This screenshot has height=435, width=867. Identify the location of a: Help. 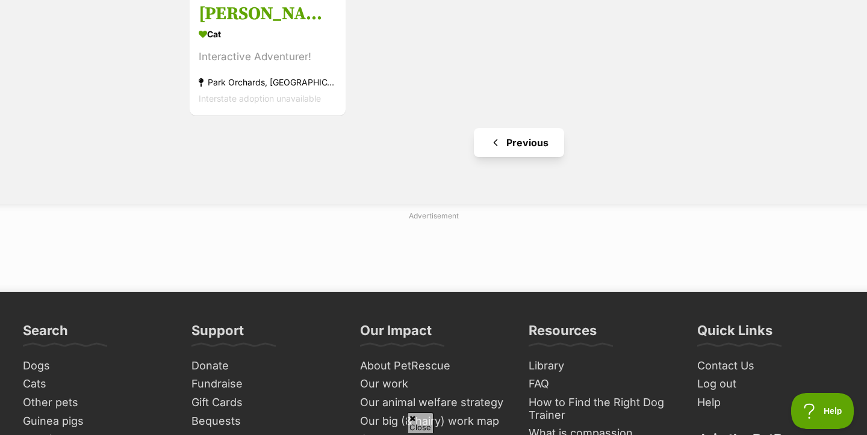
(771, 403).